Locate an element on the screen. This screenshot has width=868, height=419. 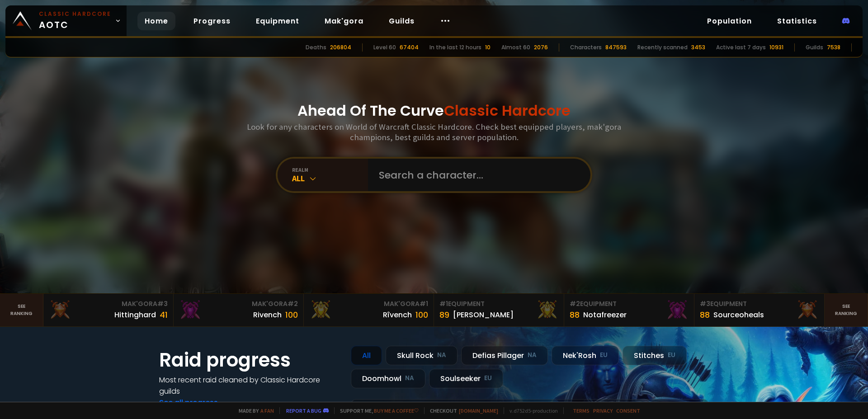
div: Rivench is located at coordinates (267, 315).